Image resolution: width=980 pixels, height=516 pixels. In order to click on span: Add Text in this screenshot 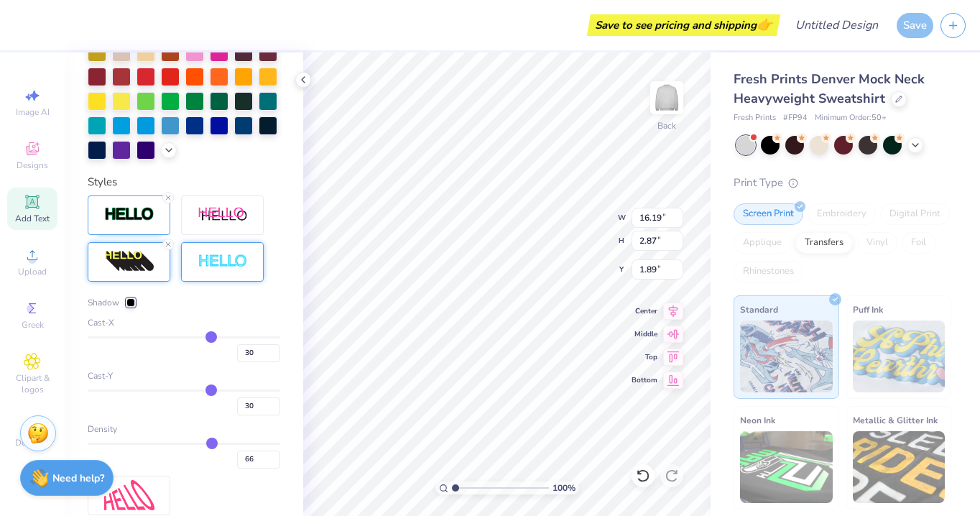, I will do `click(33, 219)`.